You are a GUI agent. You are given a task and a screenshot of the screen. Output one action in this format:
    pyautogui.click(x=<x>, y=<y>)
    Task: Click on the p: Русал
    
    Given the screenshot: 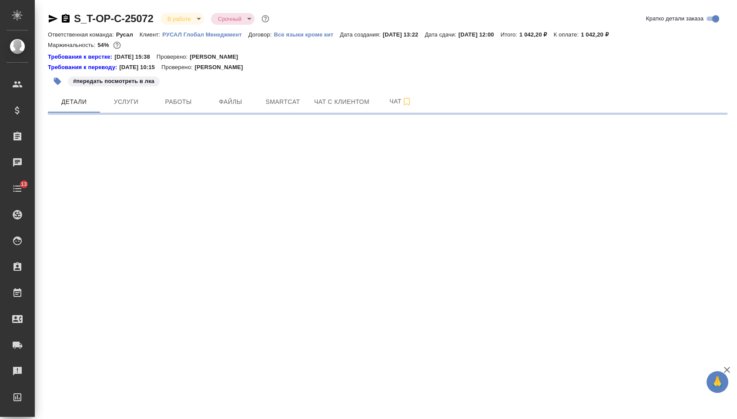 What is the action you would take?
    pyautogui.click(x=128, y=34)
    